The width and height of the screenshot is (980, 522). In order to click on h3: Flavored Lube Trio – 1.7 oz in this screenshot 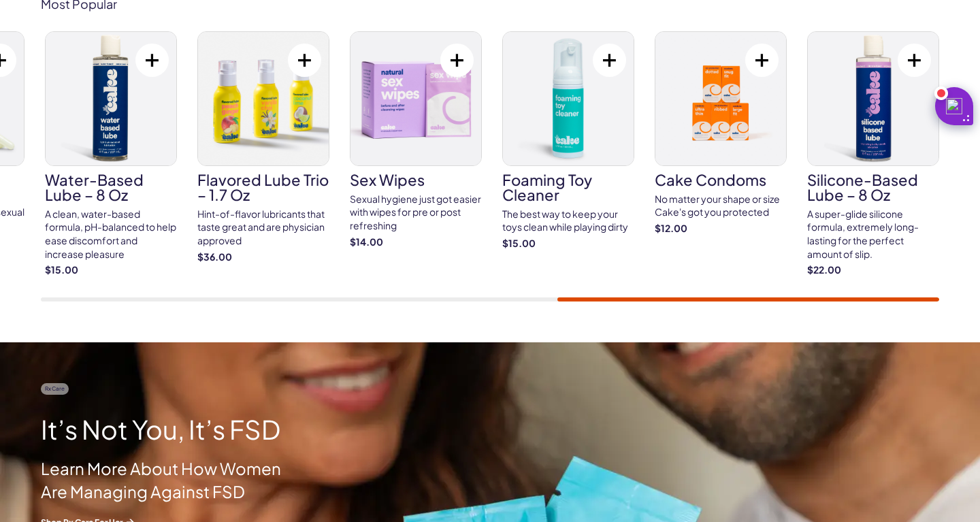, I will do `click(263, 187)`.